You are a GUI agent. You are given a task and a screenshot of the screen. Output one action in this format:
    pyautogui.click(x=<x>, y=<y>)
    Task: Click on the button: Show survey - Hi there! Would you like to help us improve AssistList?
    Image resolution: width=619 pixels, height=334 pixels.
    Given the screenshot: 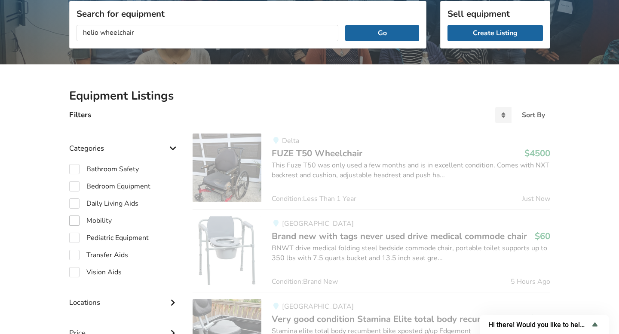 What is the action you would take?
    pyautogui.click(x=544, y=325)
    